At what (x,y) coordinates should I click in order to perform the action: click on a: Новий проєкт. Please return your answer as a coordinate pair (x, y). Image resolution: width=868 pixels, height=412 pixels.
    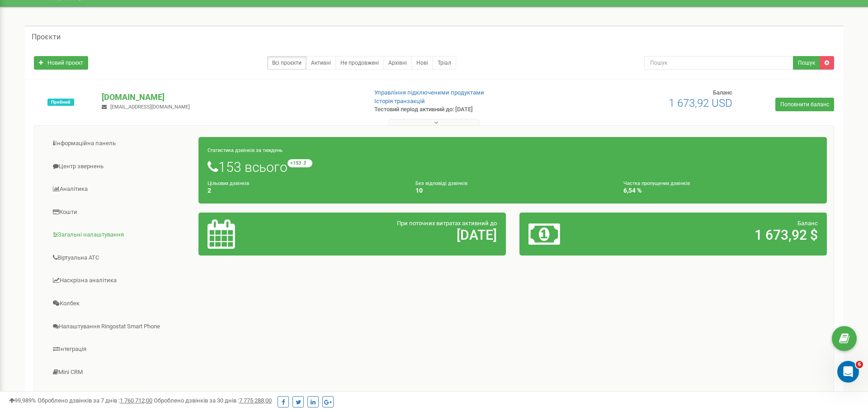
    Looking at the image, I should click on (61, 63).